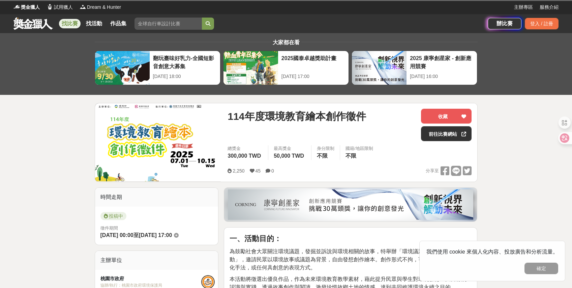 The width and height of the screenshot is (572, 288). I want to click on span: 為鼓勵社會大眾關注環境議題，發掘並訴說與環境相關的故事，特舉辦「環境議題繪本創作徵件活動」，邀請民眾以環境故事或議題為背景，自由發想創作繪本。創作形式不拘，可為真人真事、擬人化手法，或任何具創意..., so click(348, 259).